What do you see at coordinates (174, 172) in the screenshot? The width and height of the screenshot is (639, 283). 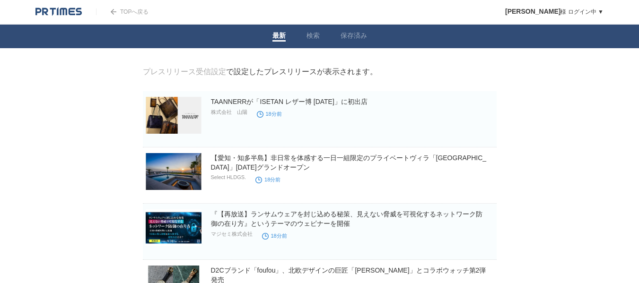 I see `img: 【愛知・知多半島】非日常を体感する一日一組限定のプライベートヴィラ「CORAL SUITE VILLA chita」2025年10月1日グランドオープン` at bounding box center [174, 172].